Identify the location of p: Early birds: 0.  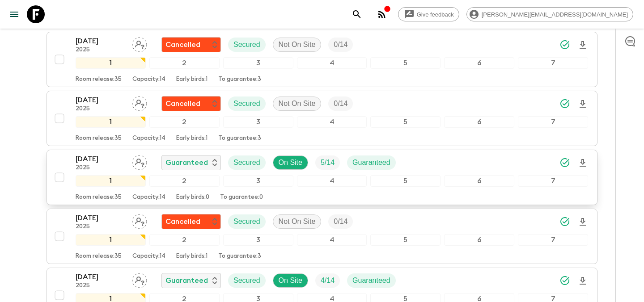
(193, 197).